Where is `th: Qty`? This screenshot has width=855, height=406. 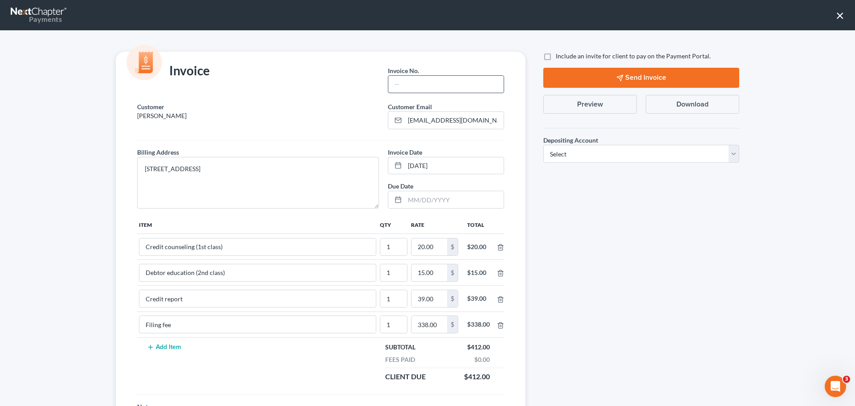
th: Qty is located at coordinates (394, 224).